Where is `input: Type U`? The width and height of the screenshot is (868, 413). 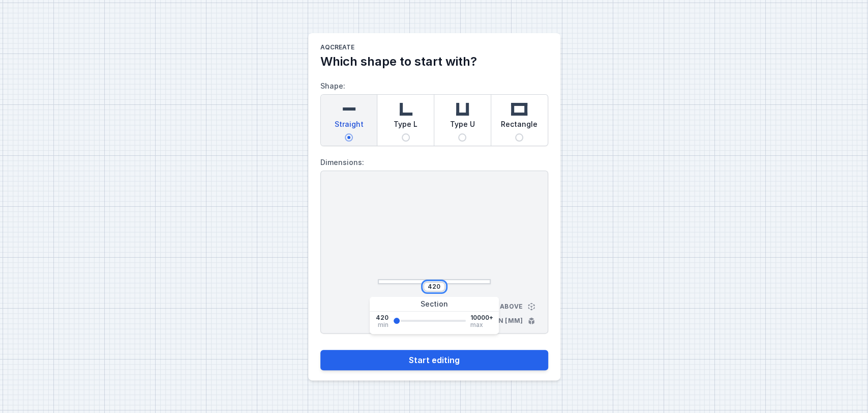
input: Type U is located at coordinates (462, 138).